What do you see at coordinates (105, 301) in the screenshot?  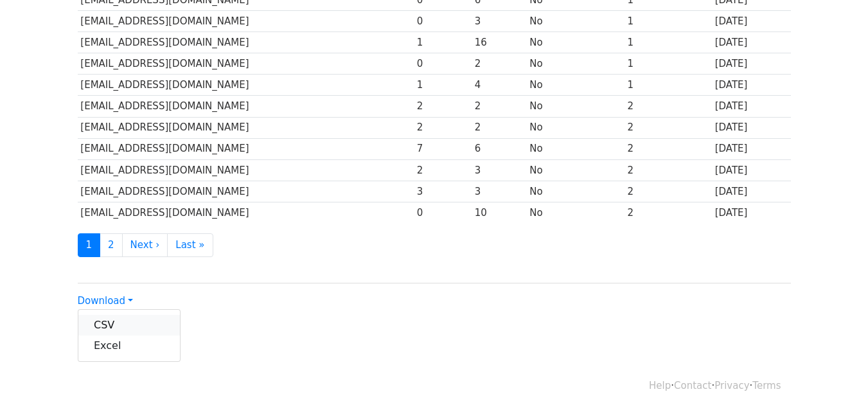 I see `a: Download` at bounding box center [105, 301].